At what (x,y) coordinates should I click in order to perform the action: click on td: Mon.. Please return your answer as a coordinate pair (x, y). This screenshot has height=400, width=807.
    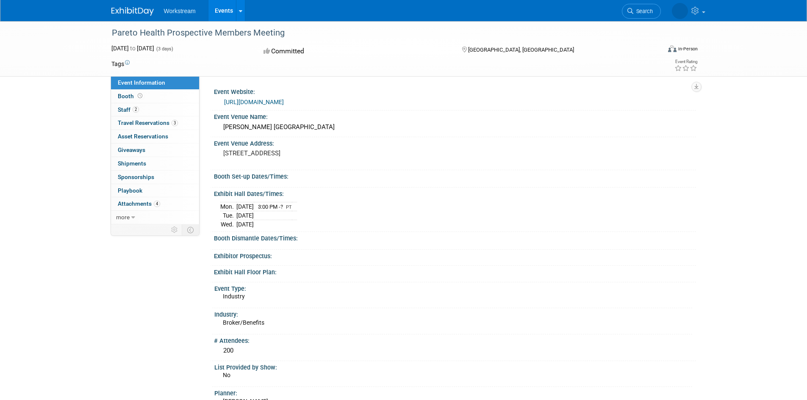
    Looking at the image, I should click on (228, 207).